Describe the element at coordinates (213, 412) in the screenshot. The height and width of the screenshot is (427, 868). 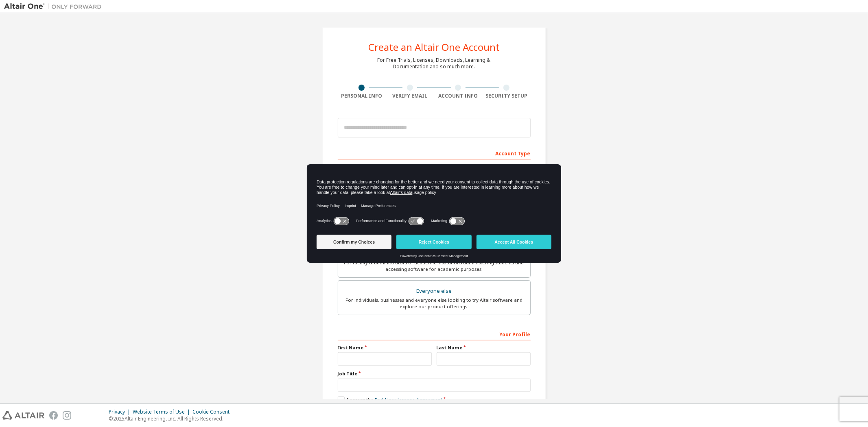
I see `div: Cookie Consent` at that location.